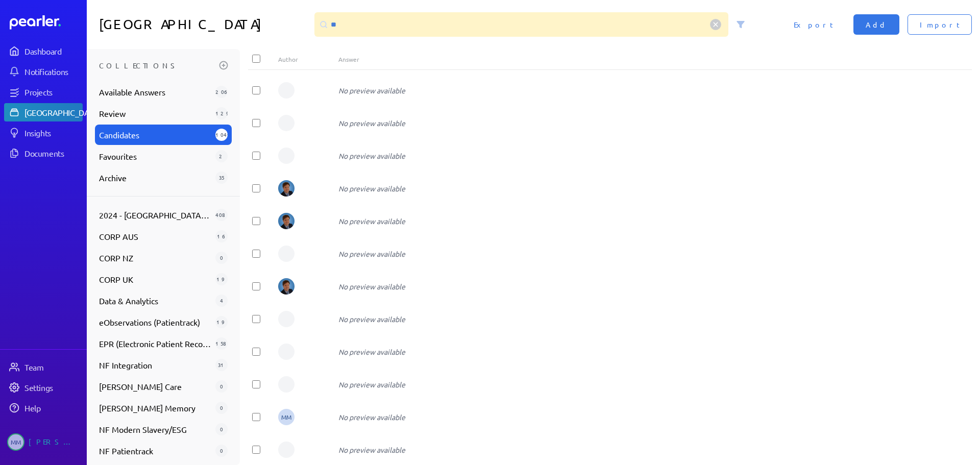 This screenshot has height=465, width=980. I want to click on a: Notifications, so click(43, 71).